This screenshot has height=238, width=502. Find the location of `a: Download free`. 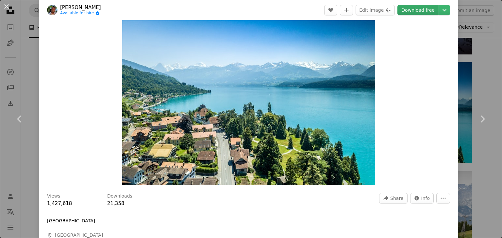

a: Download free is located at coordinates (418, 10).